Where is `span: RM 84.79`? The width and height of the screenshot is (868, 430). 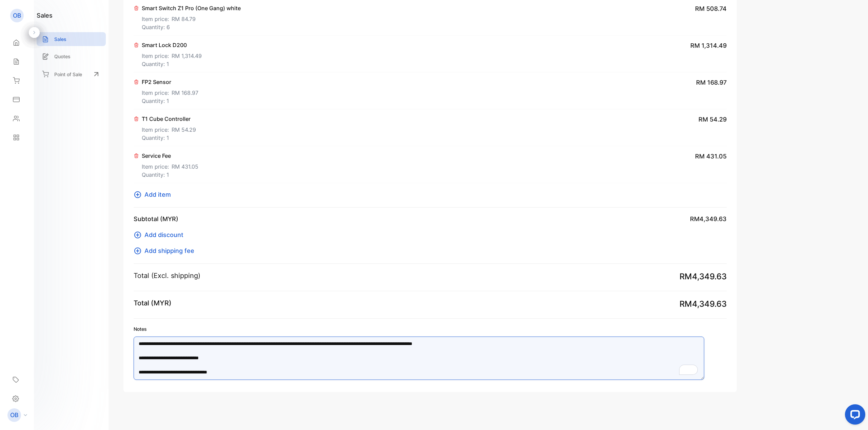 span: RM 84.79 is located at coordinates (184, 19).